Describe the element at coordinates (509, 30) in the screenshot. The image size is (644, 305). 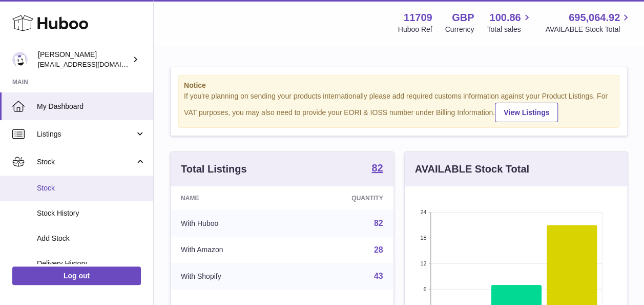
I see `span: Total sales` at that location.